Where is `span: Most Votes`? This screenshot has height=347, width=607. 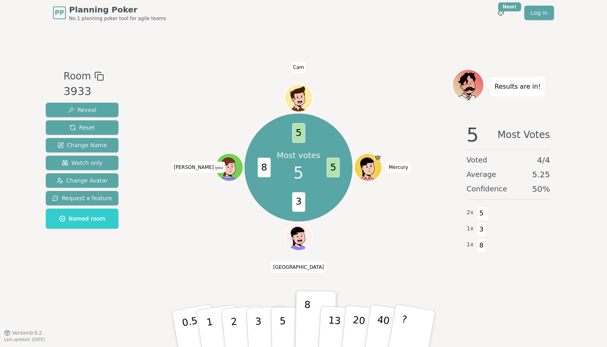
span: Most Votes is located at coordinates (523, 135).